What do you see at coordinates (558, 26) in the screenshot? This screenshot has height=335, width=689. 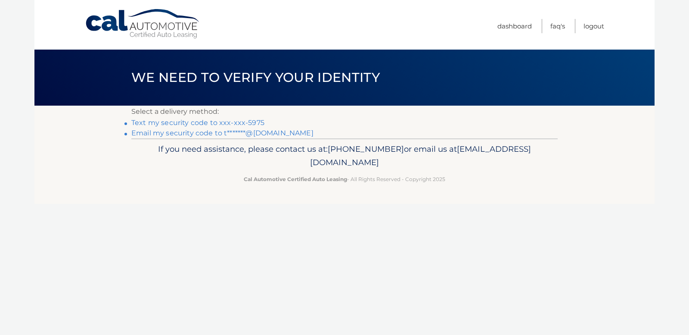 I see `a: FAQ's` at bounding box center [558, 26].